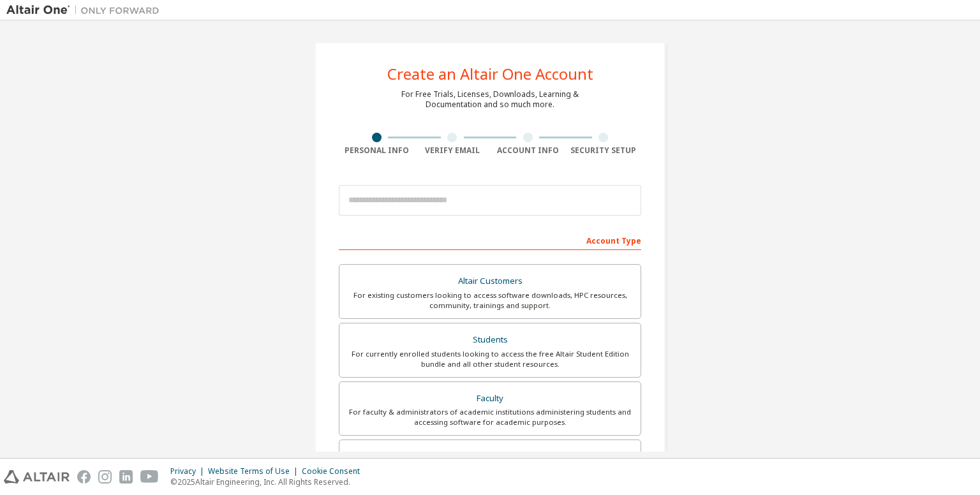 This screenshot has width=980, height=495. What do you see at coordinates (490, 417) in the screenshot?
I see `div: For faculty & administrators of academic institutions administering students and accessing softwa...` at bounding box center [490, 417].